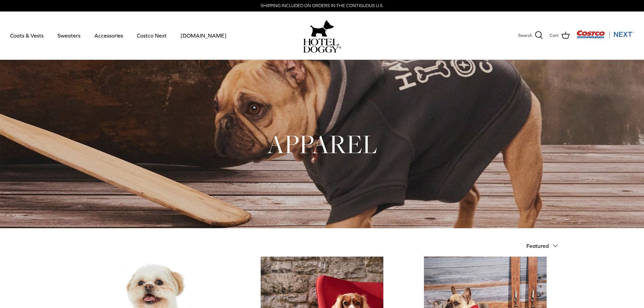  Describe the element at coordinates (69, 35) in the screenshot. I see `a: Sweaters` at that location.